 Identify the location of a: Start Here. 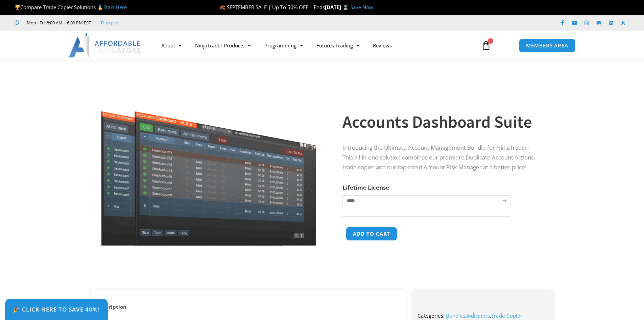
(115, 7).